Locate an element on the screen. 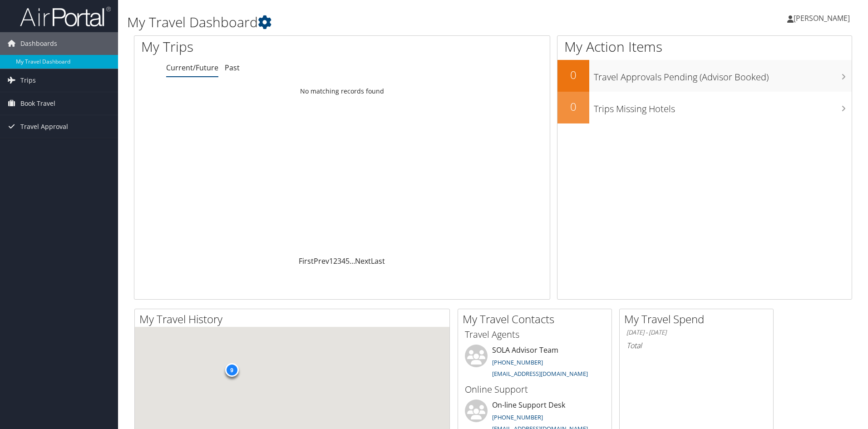  a: 0Trips Missing Hotels is located at coordinates (704, 107).